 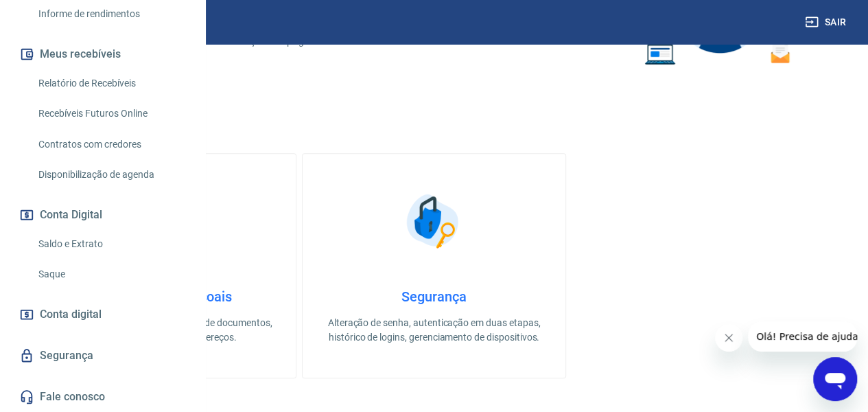 I want to click on a: Contratos com credores, so click(x=111, y=144).